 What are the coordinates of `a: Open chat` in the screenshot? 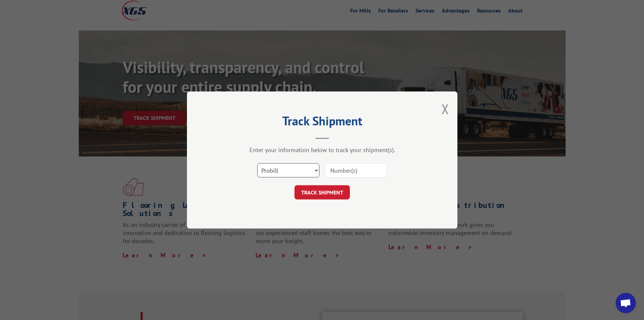 It's located at (626, 303).